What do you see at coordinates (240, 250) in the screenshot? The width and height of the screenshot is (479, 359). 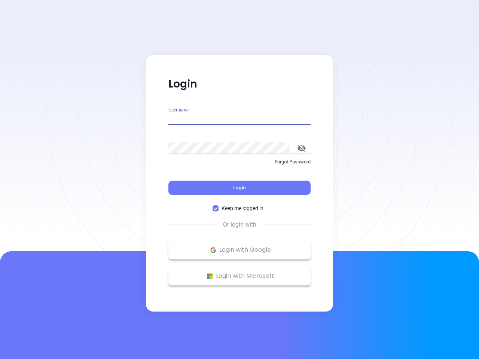 I see `button: Google Logo Login with Google` at bounding box center [240, 250].